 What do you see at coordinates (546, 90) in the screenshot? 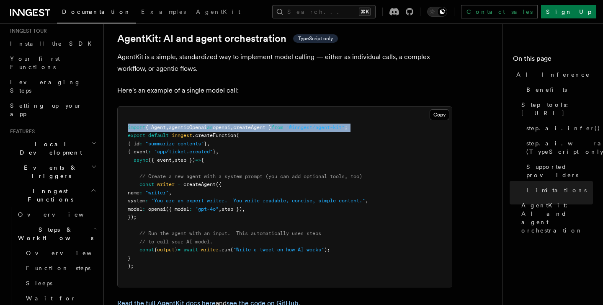
I see `span: Benefits` at bounding box center [546, 90].